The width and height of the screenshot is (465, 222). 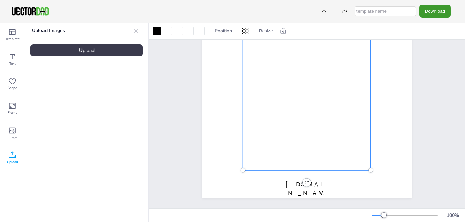 What do you see at coordinates (81, 31) in the screenshot?
I see `p: Upload Images` at bounding box center [81, 31].